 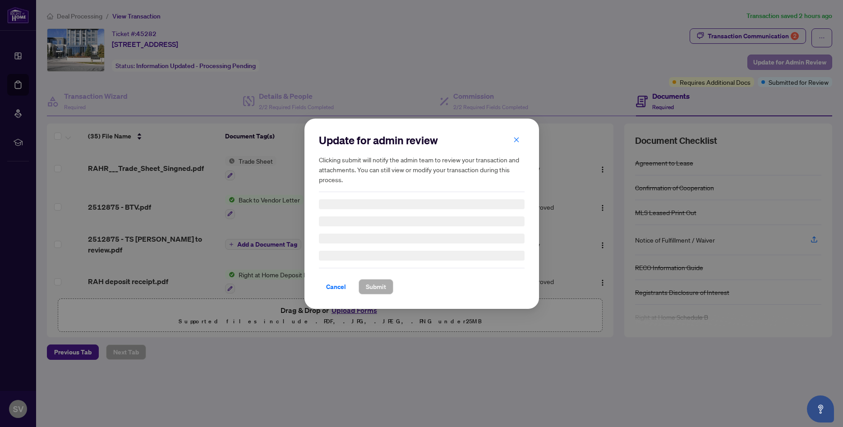 I want to click on h2: Update for admin review, so click(x=422, y=140).